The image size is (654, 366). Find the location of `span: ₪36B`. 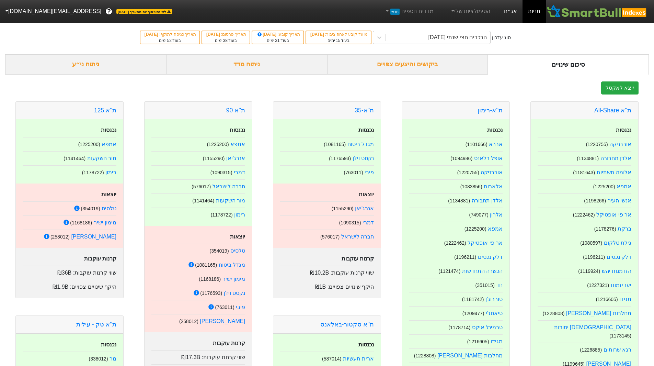

span: ₪36B is located at coordinates (64, 272).